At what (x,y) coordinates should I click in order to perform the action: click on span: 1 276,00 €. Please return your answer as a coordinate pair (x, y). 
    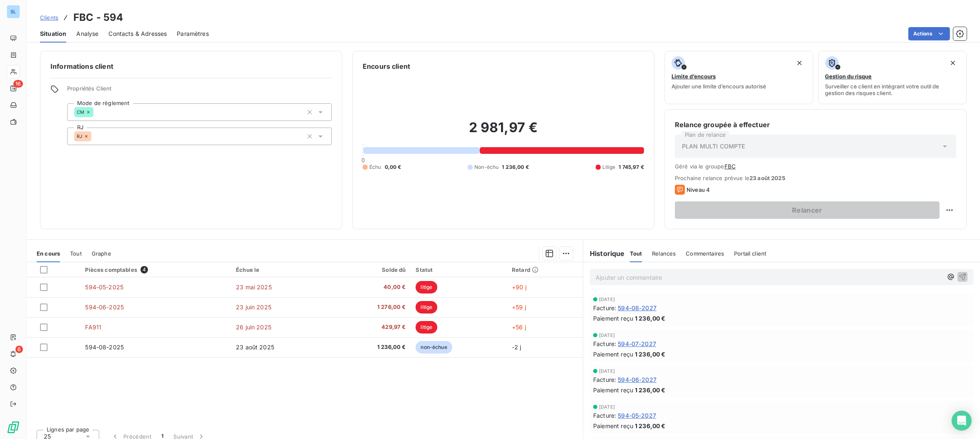
    Looking at the image, I should click on (371, 307).